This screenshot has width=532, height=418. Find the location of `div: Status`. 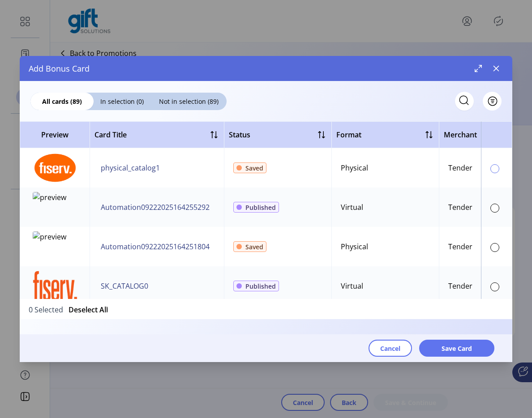

div: Status is located at coordinates (239, 135).